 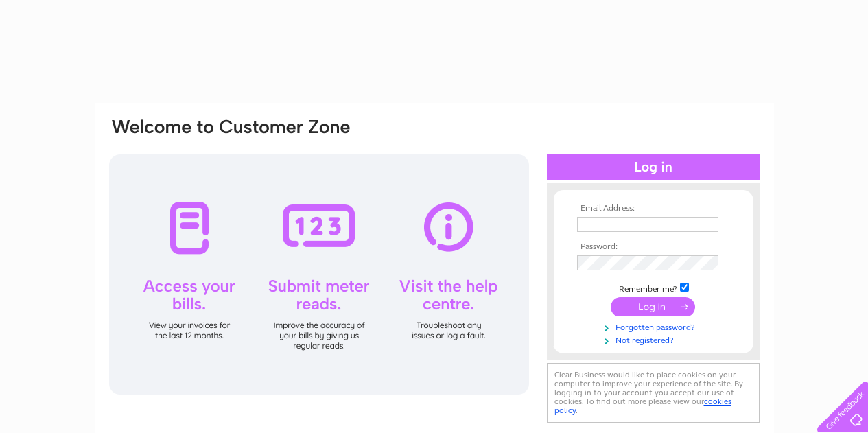 I want to click on div: Clear Business would like to place cookies on your computer to improve your experience of the sit..., so click(x=653, y=393).